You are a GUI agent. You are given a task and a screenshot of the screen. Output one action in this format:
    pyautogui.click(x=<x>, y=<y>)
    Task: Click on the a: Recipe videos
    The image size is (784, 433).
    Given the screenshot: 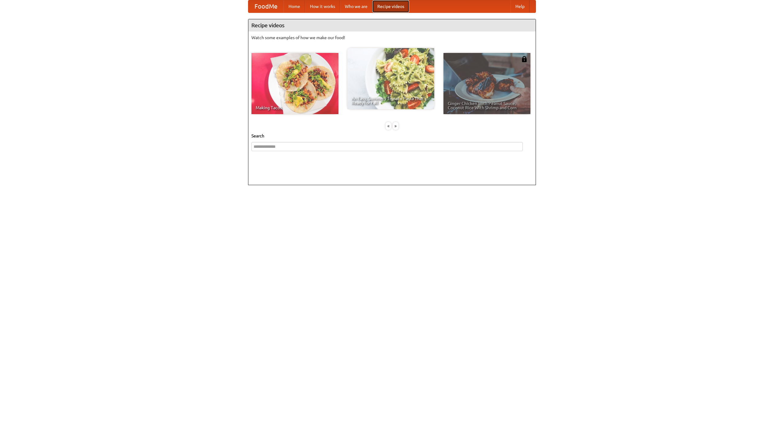 What is the action you would take?
    pyautogui.click(x=391, y=6)
    